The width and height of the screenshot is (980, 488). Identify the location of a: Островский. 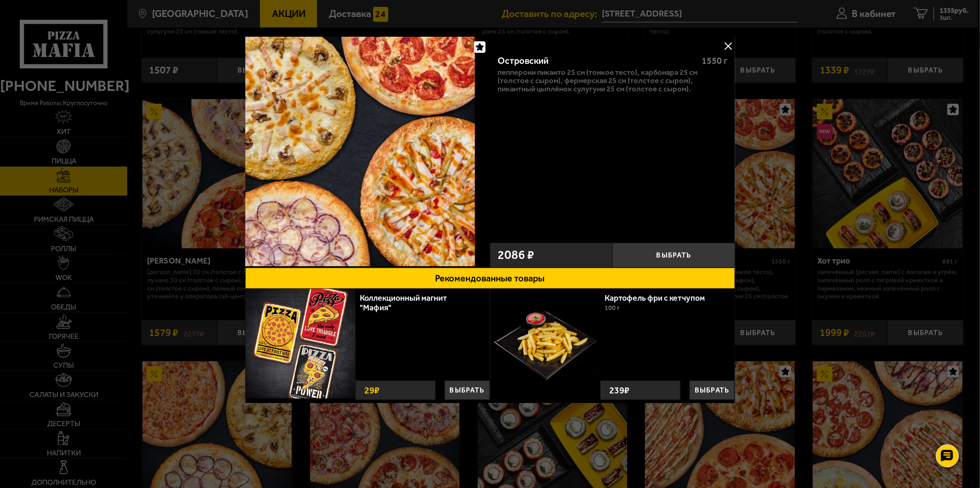
(367, 152).